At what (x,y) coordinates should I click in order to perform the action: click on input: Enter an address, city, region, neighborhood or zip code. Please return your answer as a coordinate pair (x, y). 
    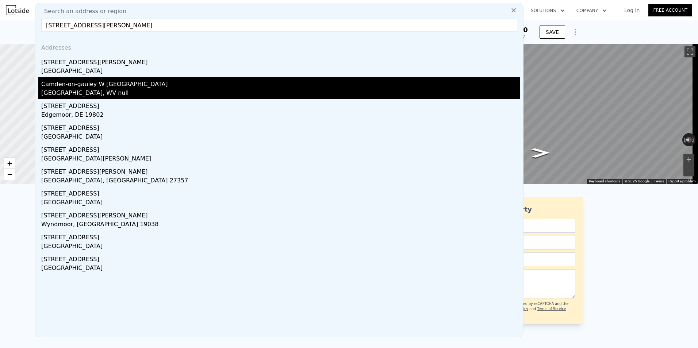
    Looking at the image, I should click on (279, 25).